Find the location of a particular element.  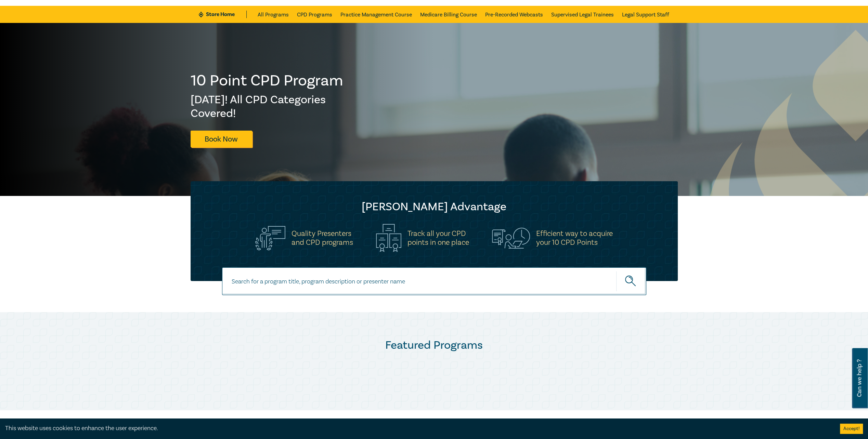

a: Practice Management Course is located at coordinates (377, 14).